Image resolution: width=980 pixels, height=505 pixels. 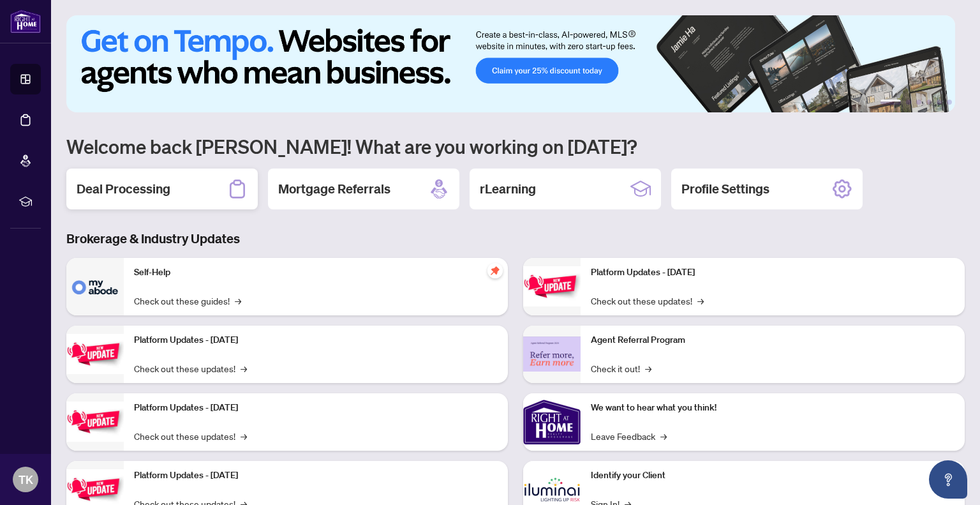 What do you see at coordinates (929, 102) in the screenshot?
I see `button: 4` at bounding box center [929, 102].